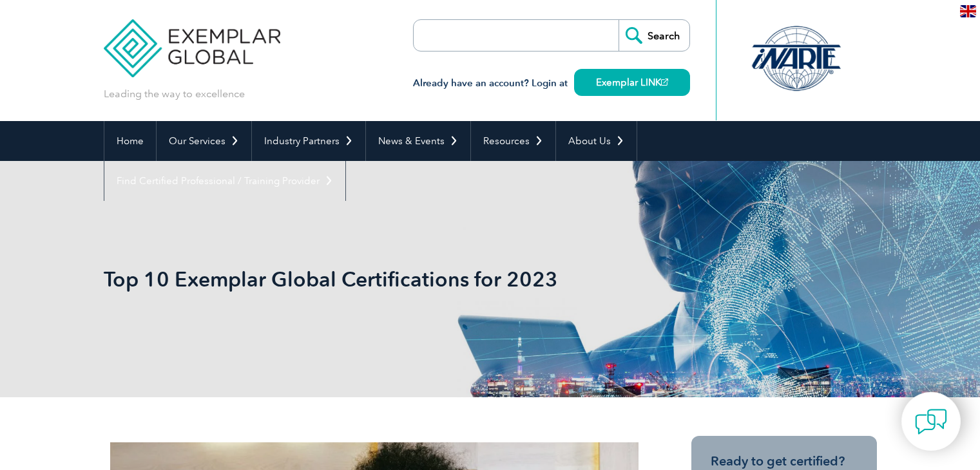 The width and height of the screenshot is (980, 470). What do you see at coordinates (513, 141) in the screenshot?
I see `a: Resources` at bounding box center [513, 141].